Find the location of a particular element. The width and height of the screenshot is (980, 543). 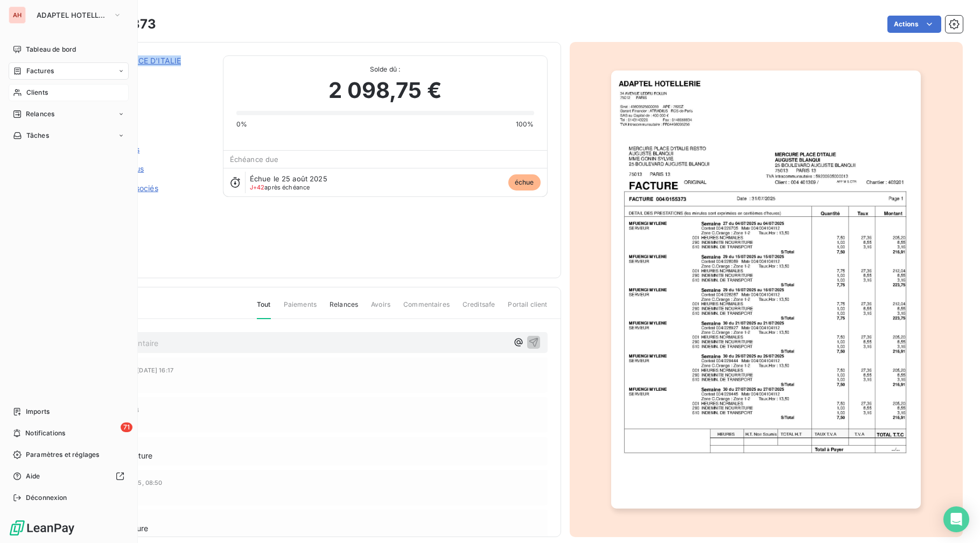

span: Creditsafe is located at coordinates (478, 309).